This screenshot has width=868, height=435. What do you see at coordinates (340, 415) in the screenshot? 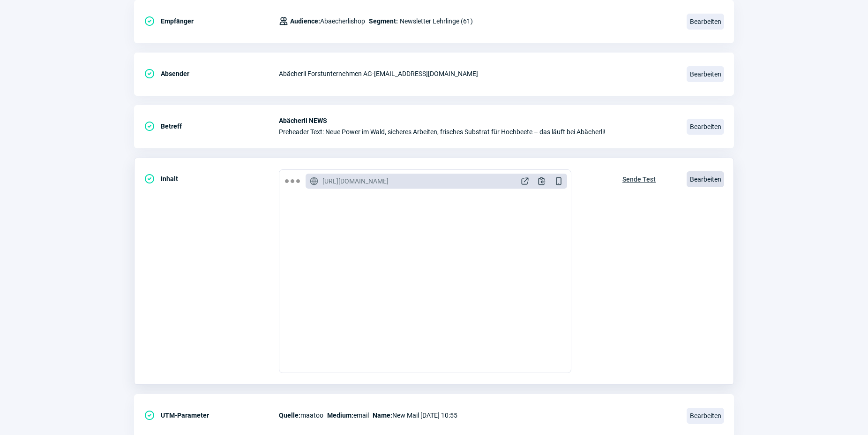
I see `span: Medium:` at bounding box center [340, 415].